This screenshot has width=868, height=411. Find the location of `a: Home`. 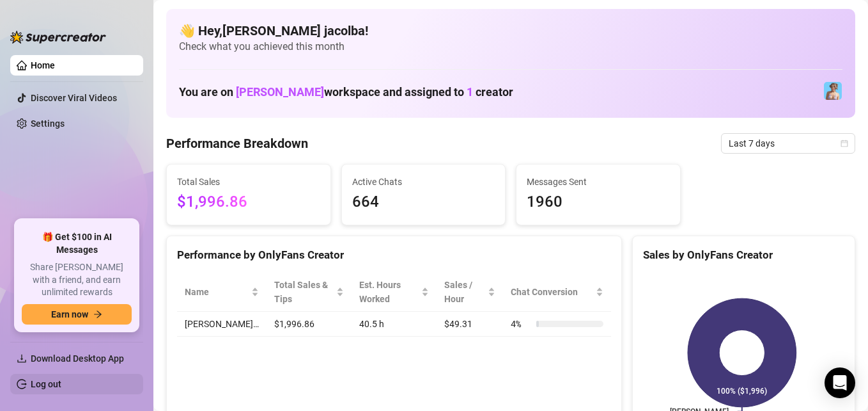

a: Home is located at coordinates (43, 65).